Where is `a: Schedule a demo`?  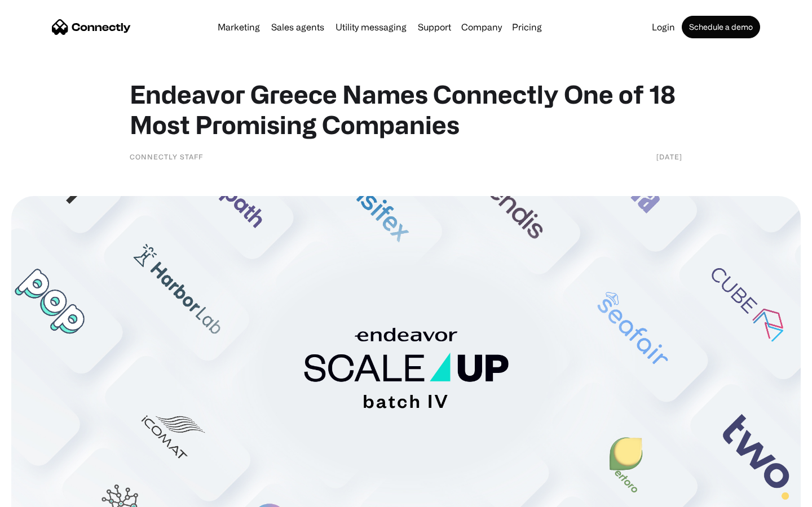
a: Schedule a demo is located at coordinates (721, 27).